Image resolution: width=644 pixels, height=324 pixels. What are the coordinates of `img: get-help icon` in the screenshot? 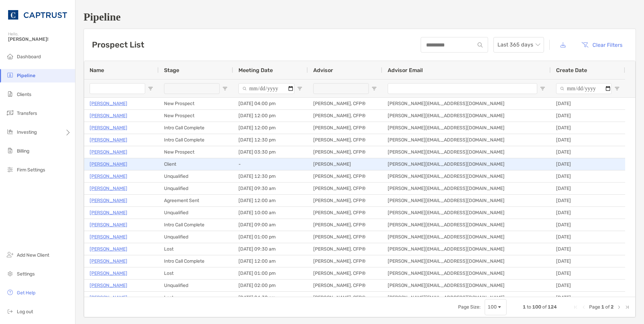 It's located at (10, 292).